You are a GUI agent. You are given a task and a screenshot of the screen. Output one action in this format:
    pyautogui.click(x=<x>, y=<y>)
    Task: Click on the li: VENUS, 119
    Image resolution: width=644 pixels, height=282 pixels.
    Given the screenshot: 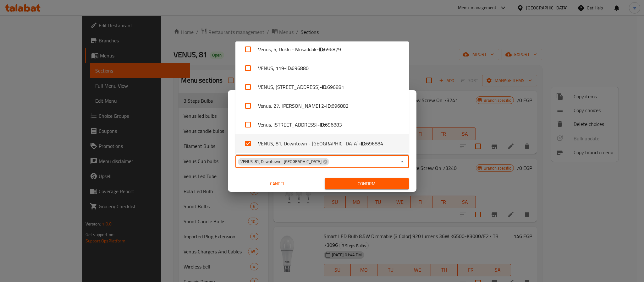 What is the action you would take?
    pyautogui.click(x=322, y=68)
    